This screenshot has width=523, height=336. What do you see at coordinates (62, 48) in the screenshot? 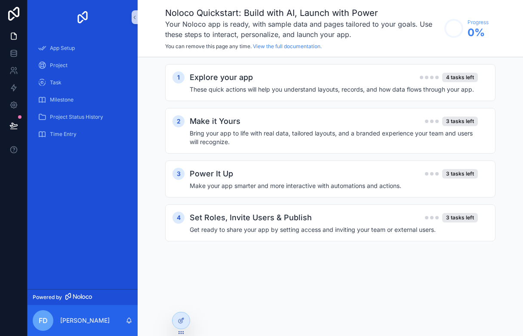
I see `span: App Setup` at bounding box center [62, 48].